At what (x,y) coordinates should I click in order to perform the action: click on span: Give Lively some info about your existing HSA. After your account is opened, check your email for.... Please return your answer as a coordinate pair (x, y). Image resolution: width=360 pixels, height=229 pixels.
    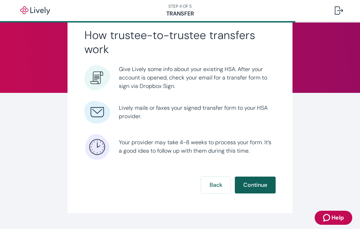
    Looking at the image, I should click on (197, 78).